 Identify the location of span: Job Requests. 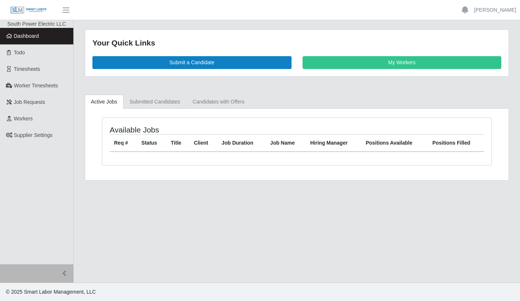
(30, 102).